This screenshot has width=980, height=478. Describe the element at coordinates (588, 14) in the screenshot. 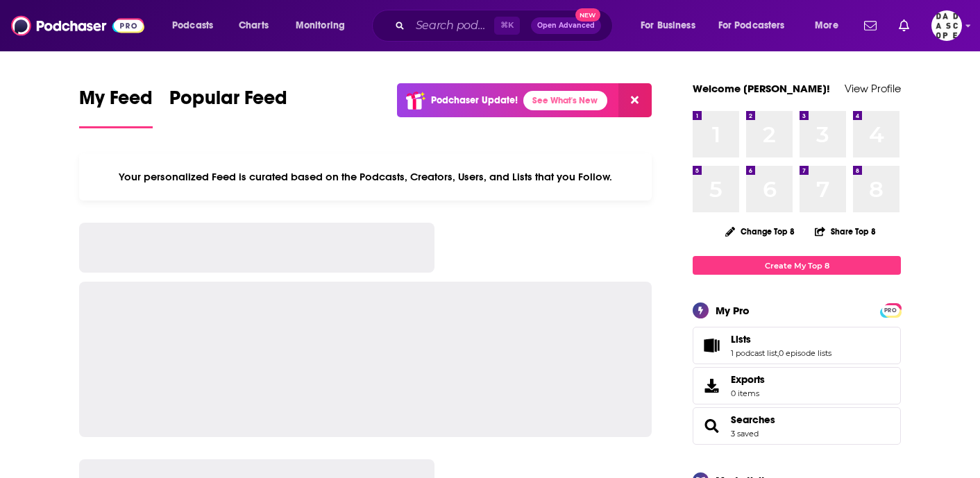

I see `span: New` at that location.